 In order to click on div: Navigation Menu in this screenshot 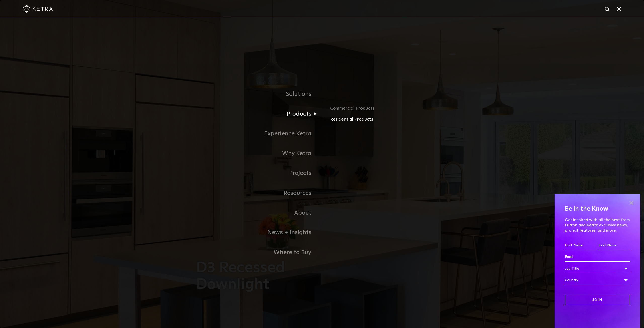, I will do `click(322, 173)`.